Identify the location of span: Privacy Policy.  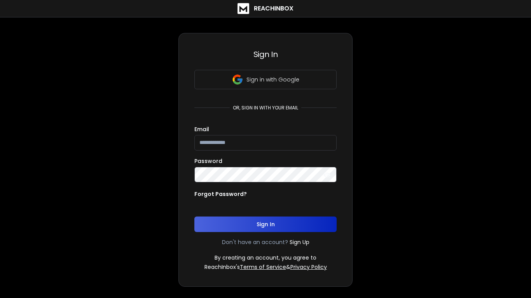
(308, 267).